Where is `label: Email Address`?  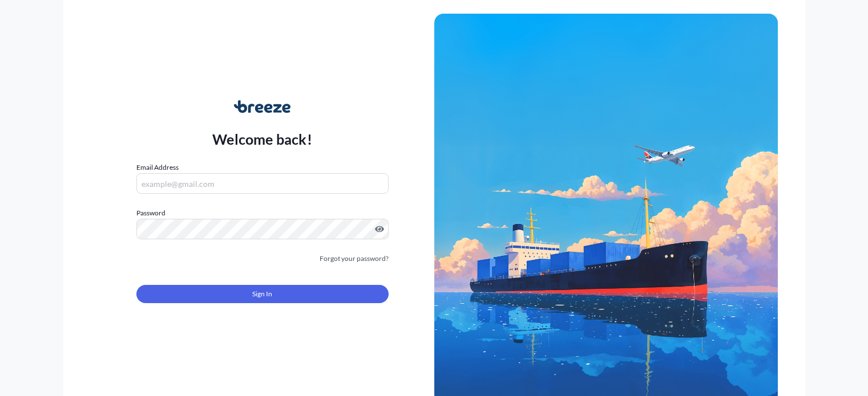
label: Email Address is located at coordinates (158, 167).